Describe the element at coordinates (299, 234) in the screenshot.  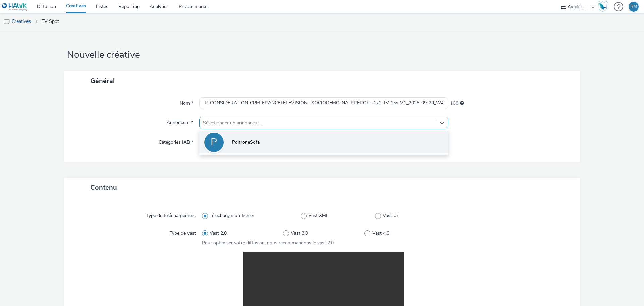
I see `span: Vast 3.0` at that location.